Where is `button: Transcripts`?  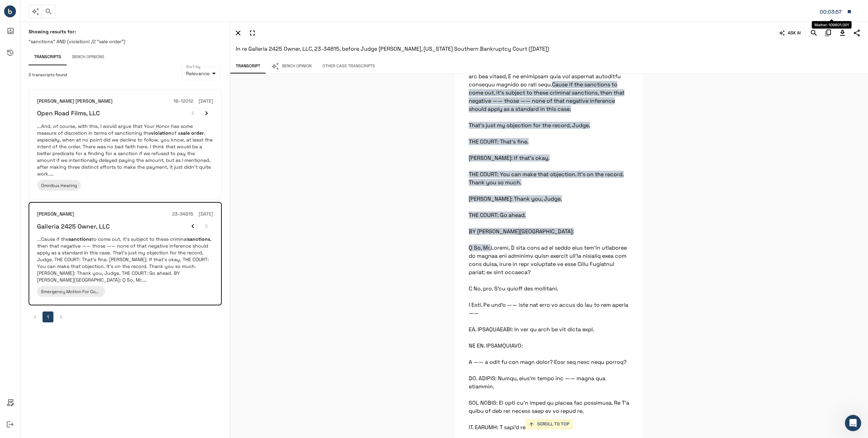
button: Transcripts is located at coordinates (47, 57).